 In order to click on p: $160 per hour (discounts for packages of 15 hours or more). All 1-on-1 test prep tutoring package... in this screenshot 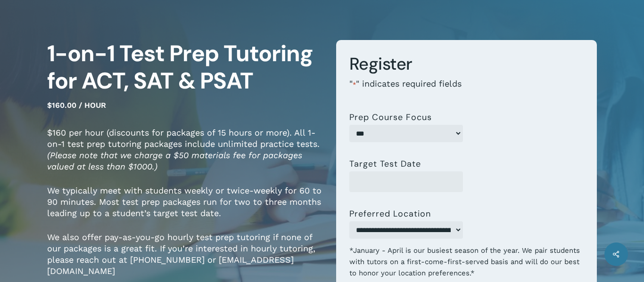, I will do `click(184, 156)`.